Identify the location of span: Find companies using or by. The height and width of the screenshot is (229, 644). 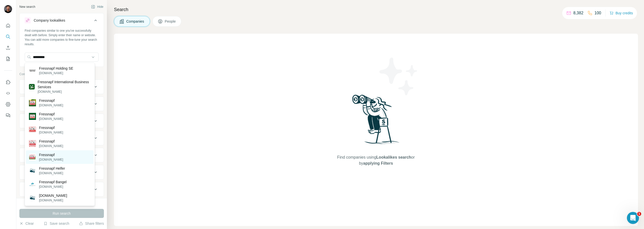
(376, 160).